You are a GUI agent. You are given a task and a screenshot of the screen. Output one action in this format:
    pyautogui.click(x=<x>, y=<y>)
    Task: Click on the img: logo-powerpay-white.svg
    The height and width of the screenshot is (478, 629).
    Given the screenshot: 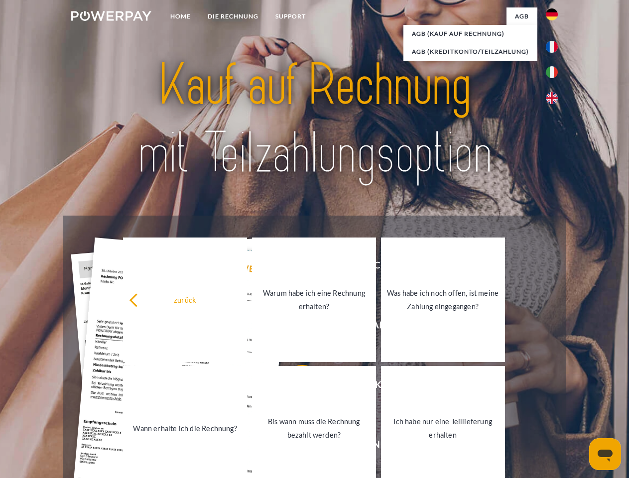 What is the action you would take?
    pyautogui.click(x=111, y=16)
    